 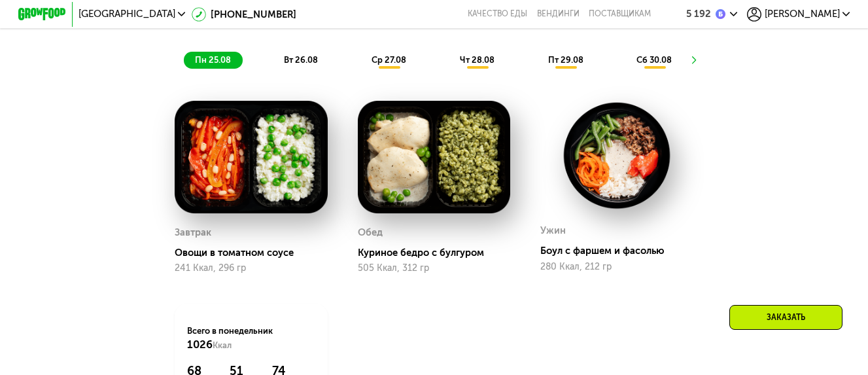 What do you see at coordinates (300, 60) in the screenshot?
I see `span: вт 26.08` at bounding box center [300, 60].